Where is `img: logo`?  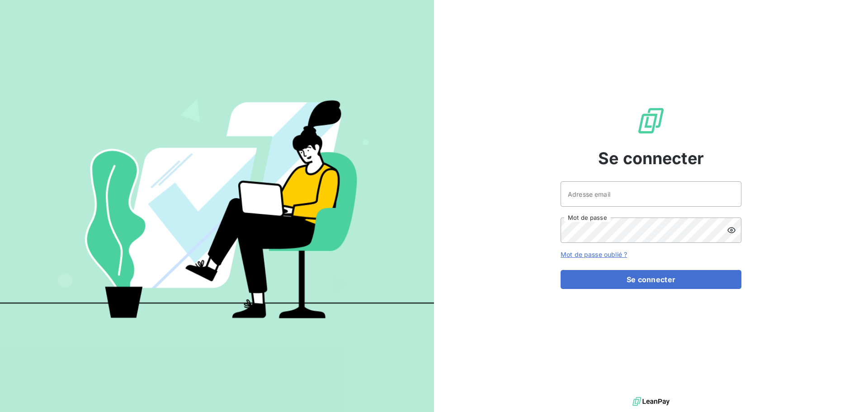
img: logo is located at coordinates (651, 402).